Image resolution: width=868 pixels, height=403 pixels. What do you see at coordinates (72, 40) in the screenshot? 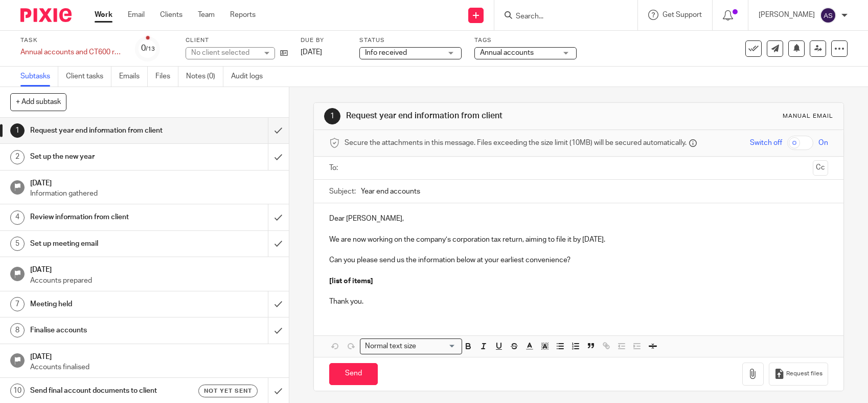
I see `label: Task` at bounding box center [72, 40].